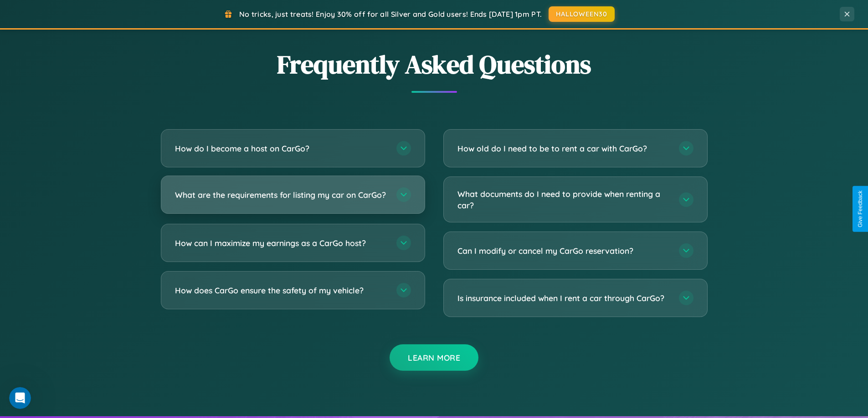 The height and width of the screenshot is (418, 868). I want to click on h3: What are the requirements for listing my car on CarGo?, so click(281, 195).